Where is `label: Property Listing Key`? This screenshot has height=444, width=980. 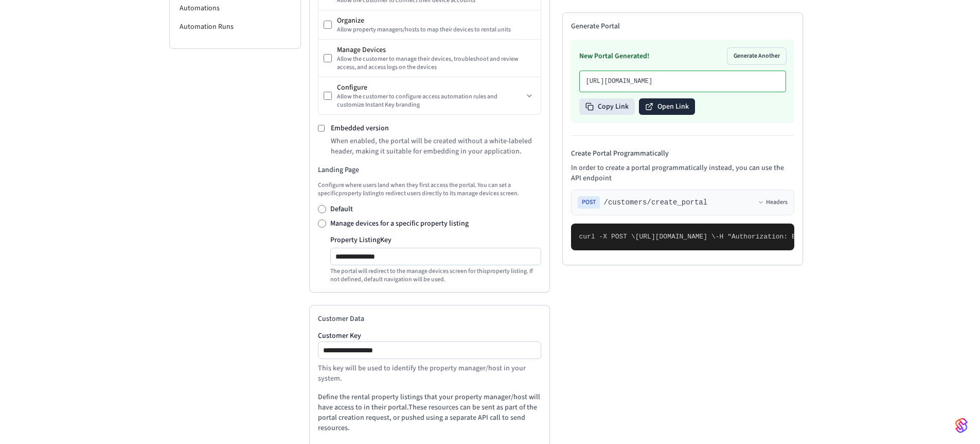
label: Property Listing Key is located at coordinates (361, 240).